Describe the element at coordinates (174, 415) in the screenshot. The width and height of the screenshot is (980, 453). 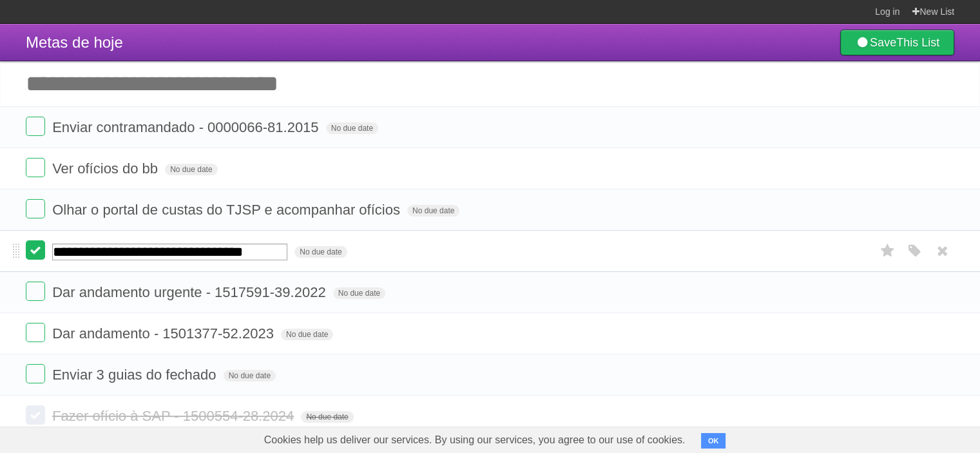
I see `span: Fazer ofício à SAP - 1500554-28.2024` at that location.